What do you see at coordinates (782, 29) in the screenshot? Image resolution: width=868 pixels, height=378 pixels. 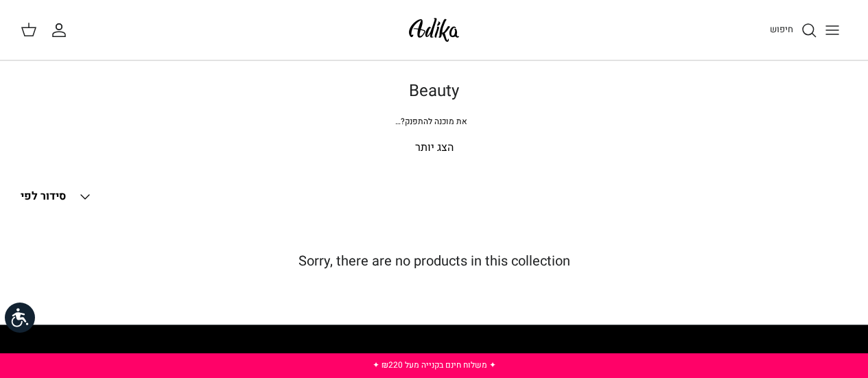 I see `span: חיפוש` at bounding box center [782, 29].